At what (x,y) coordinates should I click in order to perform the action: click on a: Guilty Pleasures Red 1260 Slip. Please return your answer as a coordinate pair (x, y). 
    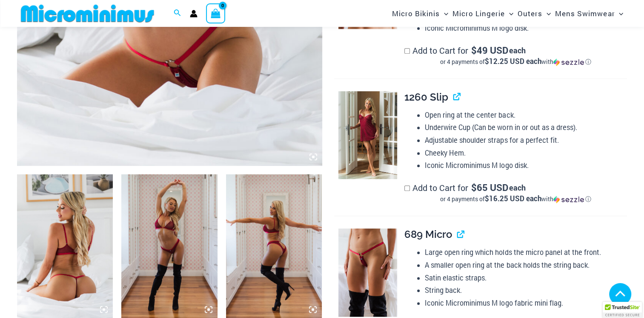
    Looking at the image, I should click on (368, 135).